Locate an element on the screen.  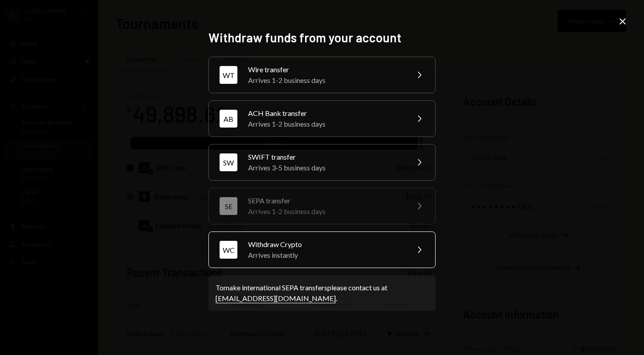
button: SESEPA transferArrives 1-2 business days is located at coordinates (322, 206).